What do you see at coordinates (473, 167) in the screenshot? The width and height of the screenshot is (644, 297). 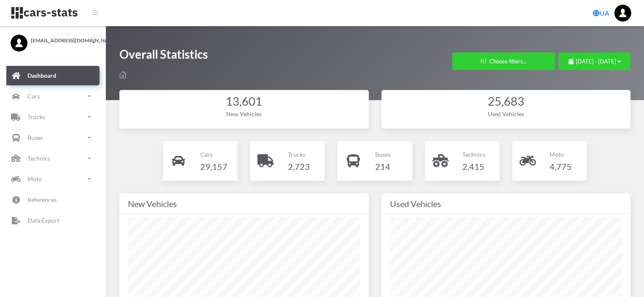 I see `h4: 2,415` at bounding box center [473, 167].